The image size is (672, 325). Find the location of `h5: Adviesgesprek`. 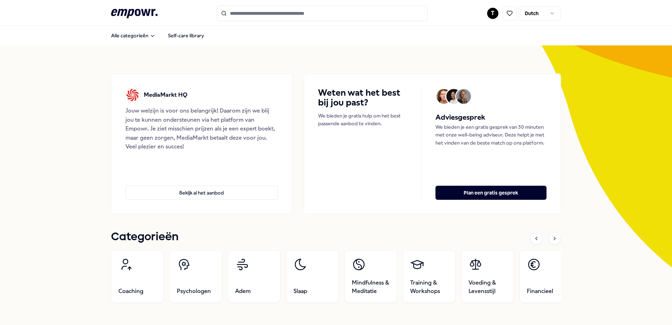

h5: Adviesgesprek is located at coordinates (491, 117).